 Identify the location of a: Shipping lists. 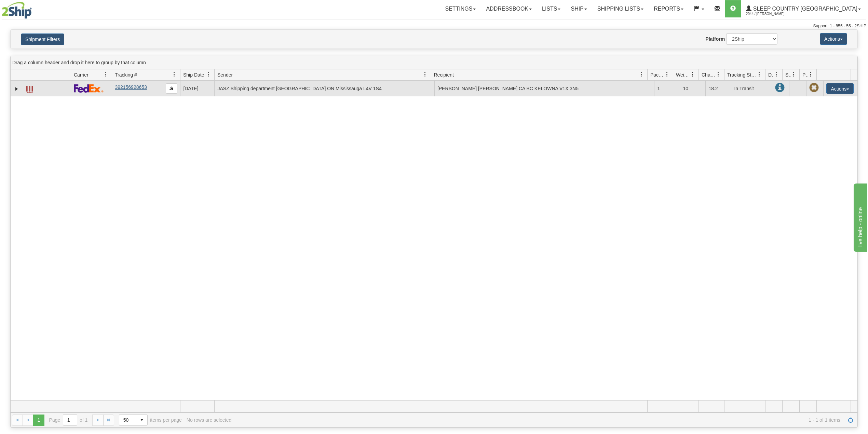
(620, 9).